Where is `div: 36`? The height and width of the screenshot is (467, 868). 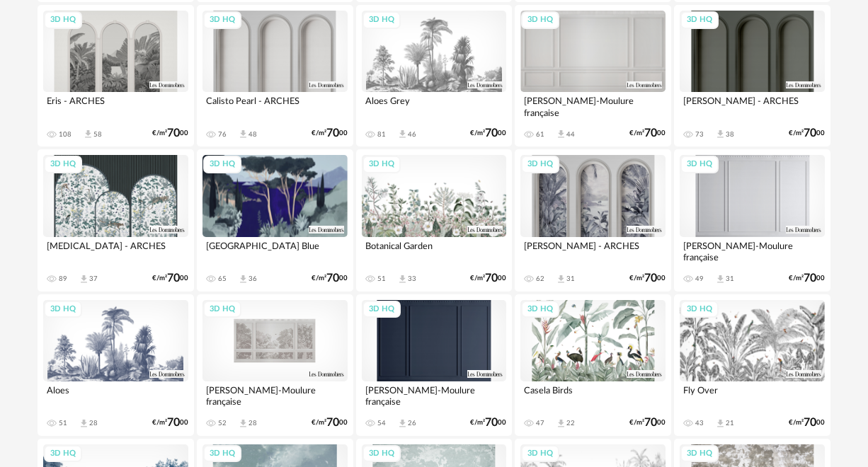 div: 36 is located at coordinates (252, 279).